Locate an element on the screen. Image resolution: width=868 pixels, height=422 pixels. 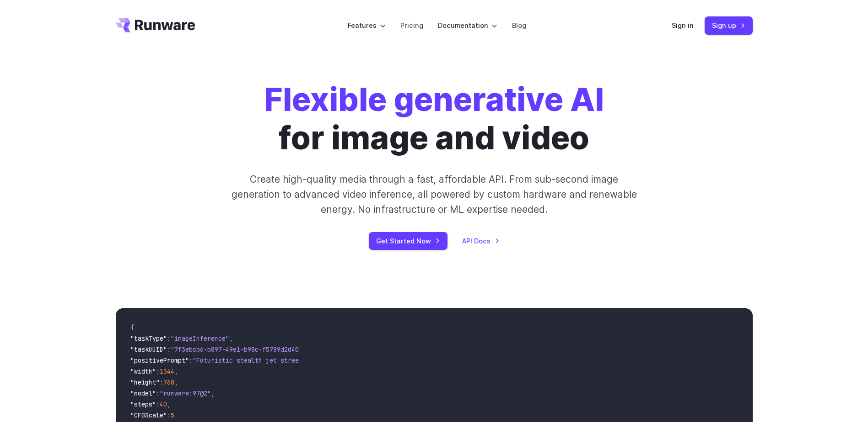
label: Documentation is located at coordinates (468, 25).